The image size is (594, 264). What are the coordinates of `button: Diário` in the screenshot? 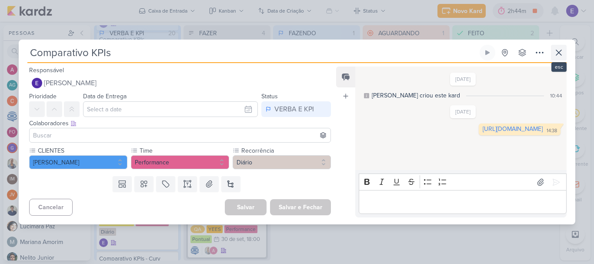 It's located at (282, 162).